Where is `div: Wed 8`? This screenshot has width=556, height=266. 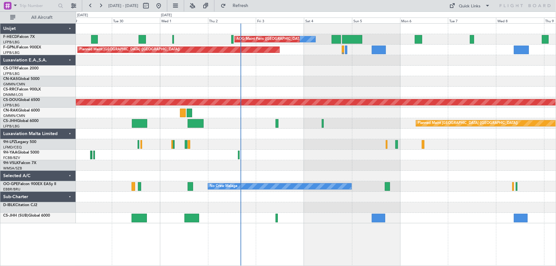 div: Wed 8 is located at coordinates (520, 20).